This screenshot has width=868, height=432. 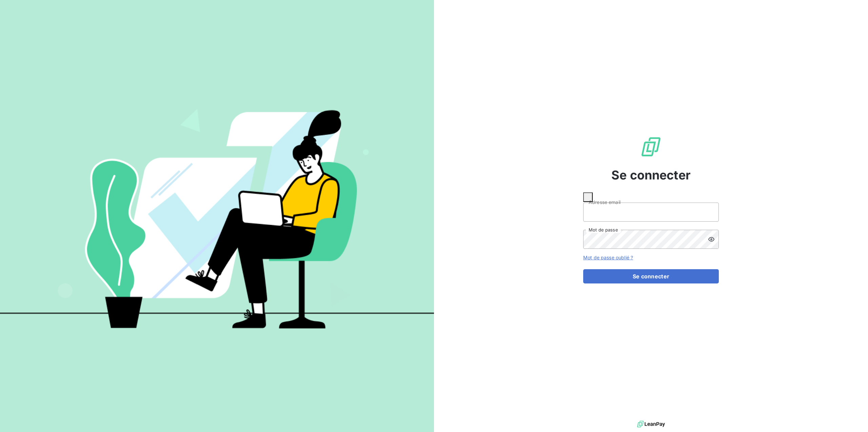 What do you see at coordinates (651, 146) in the screenshot?
I see `img: Logo LeanPay` at bounding box center [651, 146].